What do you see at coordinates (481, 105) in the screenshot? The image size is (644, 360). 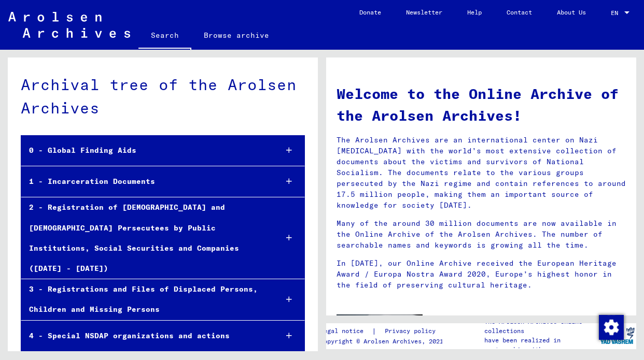 I see `h1: Welcome to the Online Archive of the Arolsen Archives!` at bounding box center [481, 105].